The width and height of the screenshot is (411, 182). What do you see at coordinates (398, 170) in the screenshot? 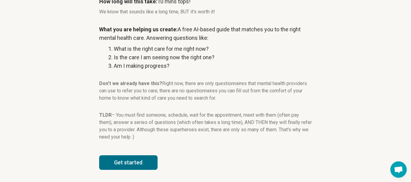
I see `div: Open chat` at bounding box center [398, 170].